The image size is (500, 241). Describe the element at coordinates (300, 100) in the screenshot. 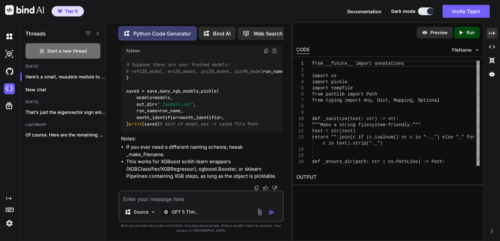

I see `div: 7` at that location.